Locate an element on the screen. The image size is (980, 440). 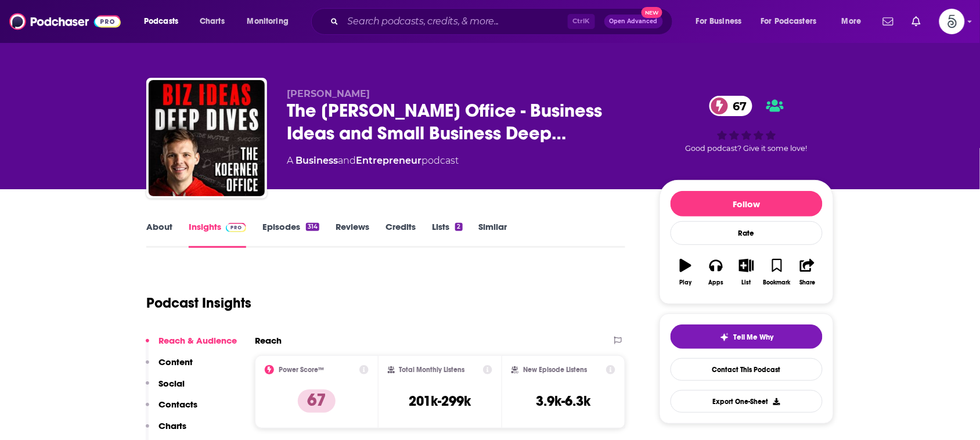
img: Podchaser - Follow, Share and Rate Podcasts is located at coordinates (65, 21).